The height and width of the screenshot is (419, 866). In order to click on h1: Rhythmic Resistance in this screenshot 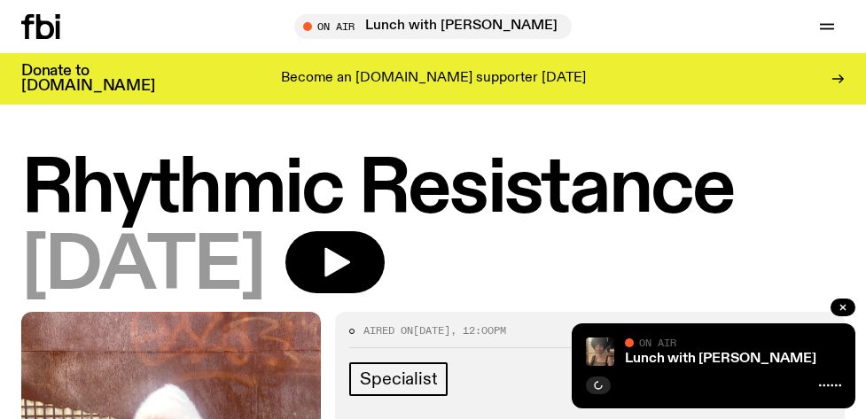, I will do `click(433, 190)`.